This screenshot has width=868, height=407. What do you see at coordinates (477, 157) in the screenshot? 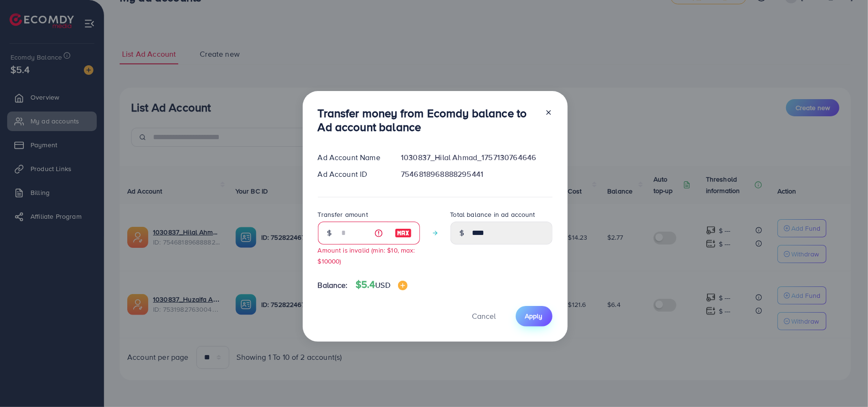
I see `div: 1030837_Hilal Ahmad_1757130764646` at bounding box center [477, 157].